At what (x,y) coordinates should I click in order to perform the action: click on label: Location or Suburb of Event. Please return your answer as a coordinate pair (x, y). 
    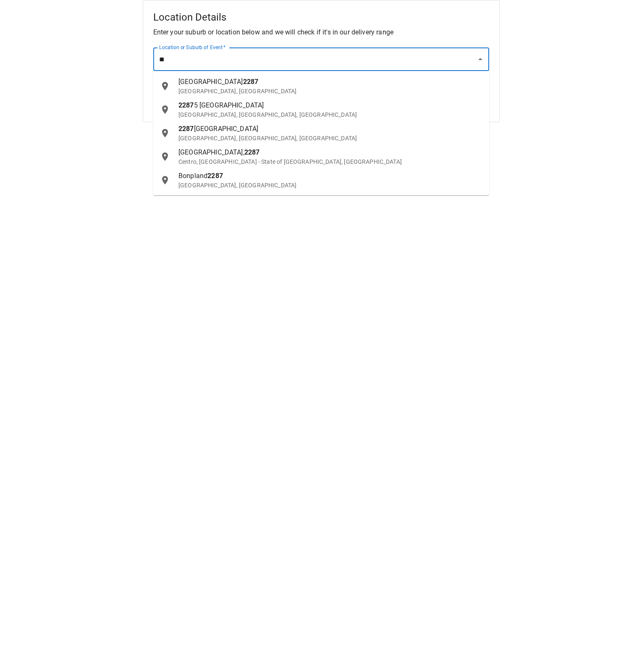
    Looking at the image, I should click on (192, 47).